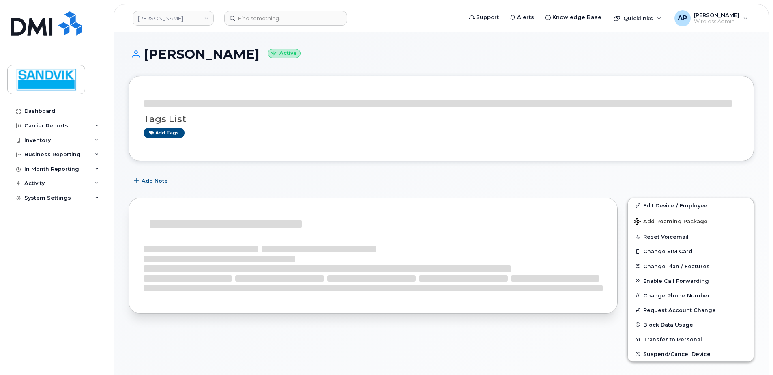 Image resolution: width=773 pixels, height=375 pixels. I want to click on button: Request Account Change, so click(691, 310).